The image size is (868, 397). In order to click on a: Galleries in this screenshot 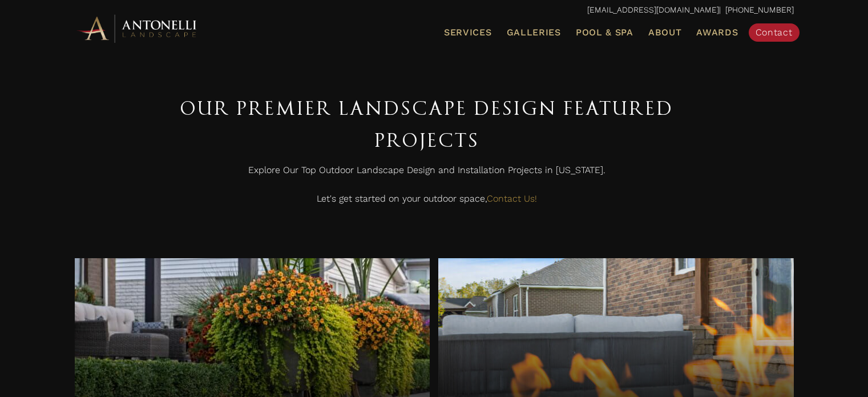, I will do `click(534, 33)`.